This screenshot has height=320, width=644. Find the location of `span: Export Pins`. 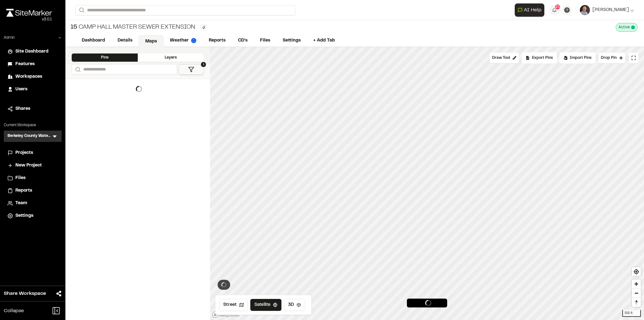

span: Export Pins is located at coordinates (543, 58).